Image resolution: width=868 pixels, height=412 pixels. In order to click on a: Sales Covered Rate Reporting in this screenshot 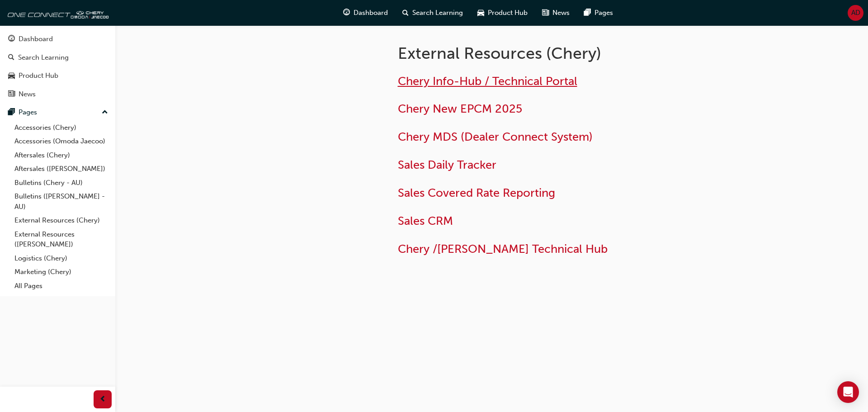, I will do `click(477, 193)`.